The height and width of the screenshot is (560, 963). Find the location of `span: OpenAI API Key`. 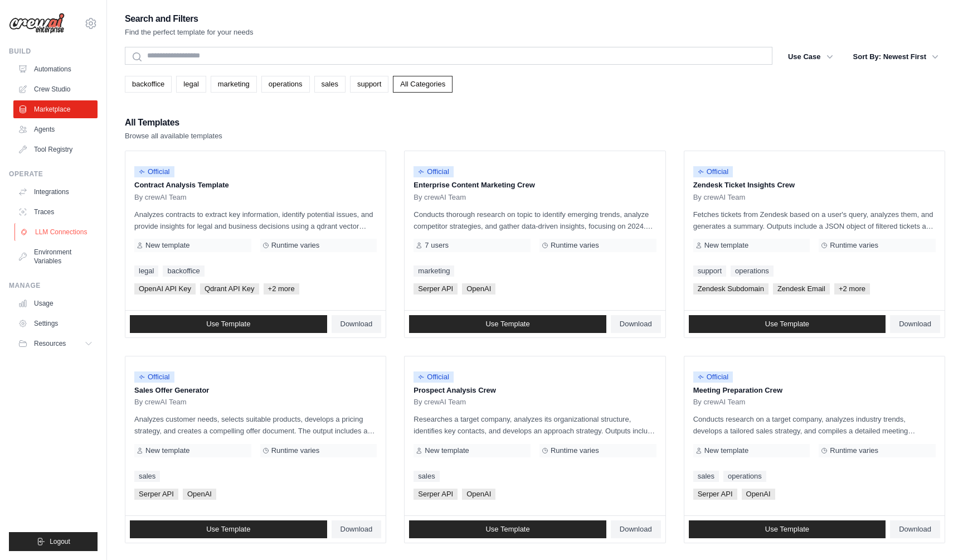

span: OpenAI API Key is located at coordinates (165, 289).